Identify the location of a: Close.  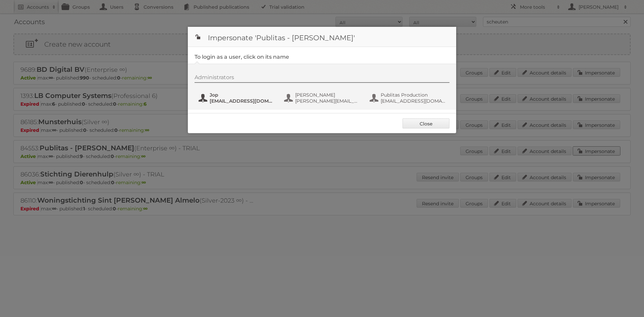
(426, 124).